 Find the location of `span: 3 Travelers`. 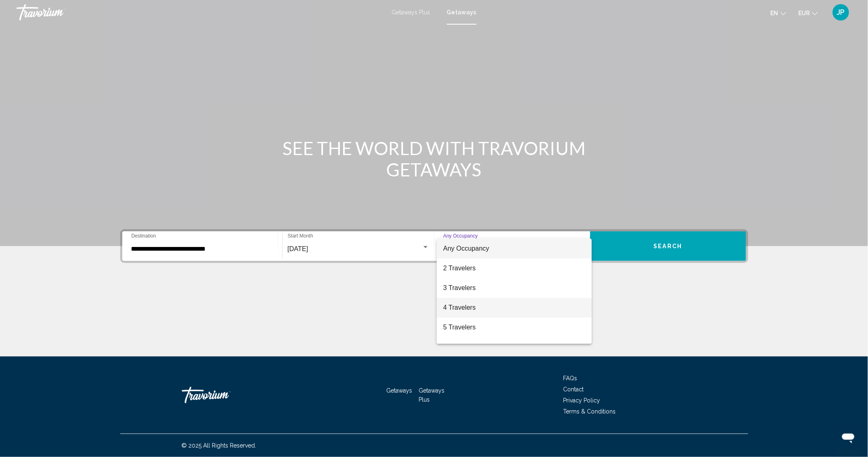

span: 3 Travelers is located at coordinates (514, 288).